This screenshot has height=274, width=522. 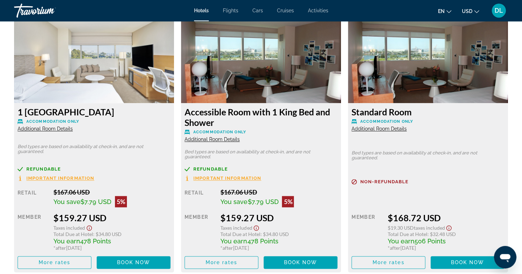 What do you see at coordinates (470, 11) in the screenshot?
I see `button: Change currency` at bounding box center [470, 11].